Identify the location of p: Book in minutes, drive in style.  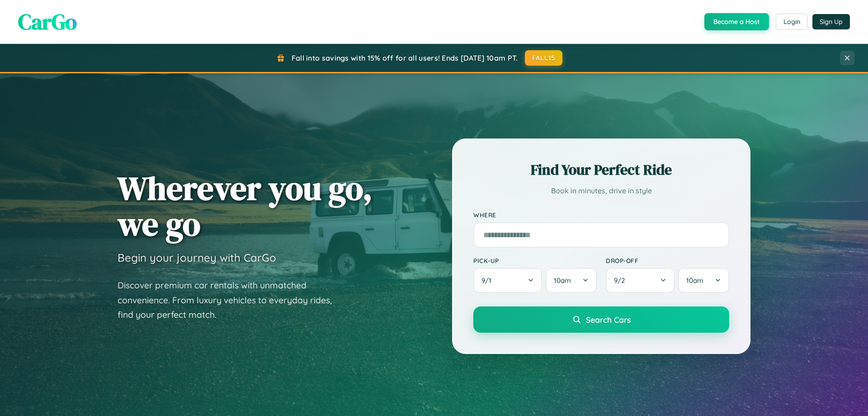
(601, 190).